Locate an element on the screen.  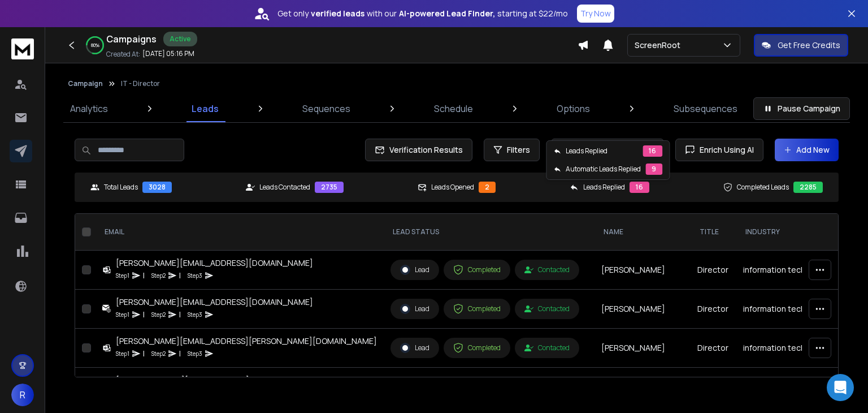
button: Filters is located at coordinates (512, 150).